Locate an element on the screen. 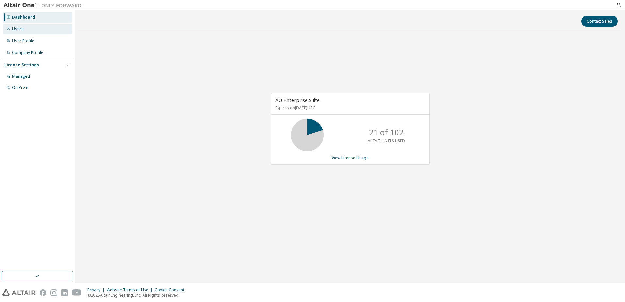 The height and width of the screenshot is (302, 625). div: Cookie Consent is located at coordinates (171, 290).